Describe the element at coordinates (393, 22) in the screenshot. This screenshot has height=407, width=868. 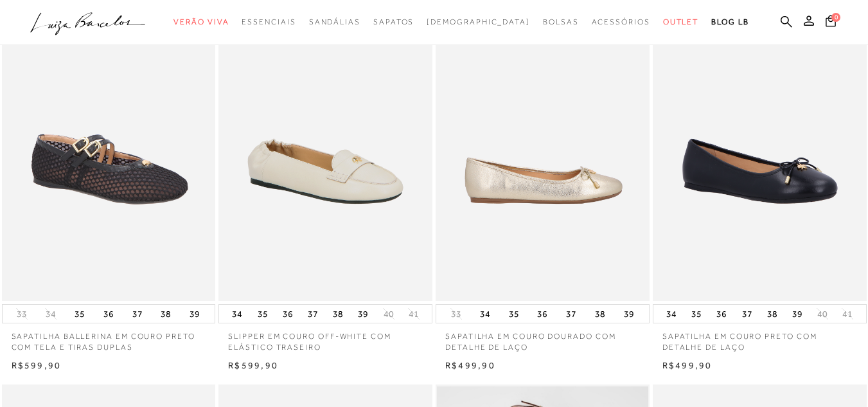
I see `span: Sapatos` at that location.